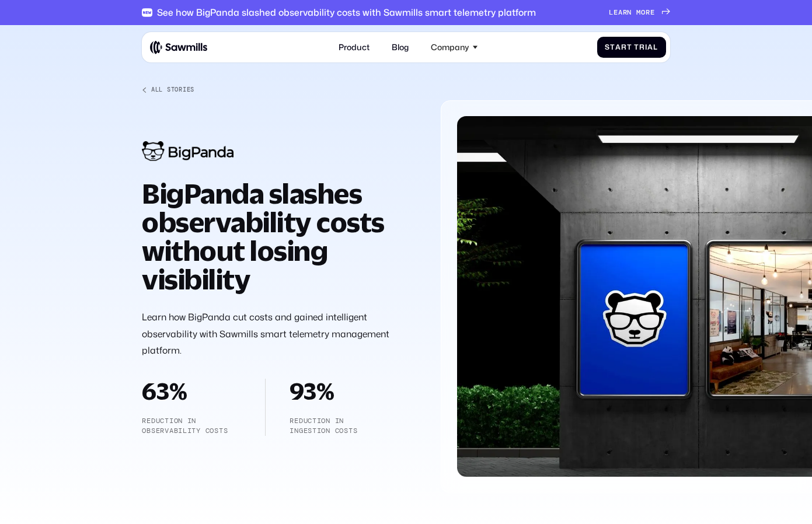 The height and width of the screenshot is (524, 812). I want to click on span: o, so click(643, 12).